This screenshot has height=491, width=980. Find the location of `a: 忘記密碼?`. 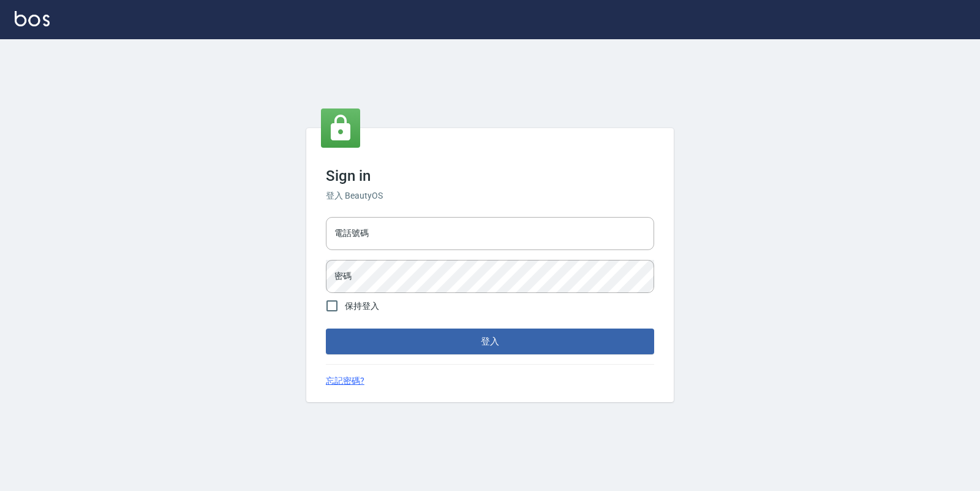

a: 忘記密碼? is located at coordinates (345, 381).